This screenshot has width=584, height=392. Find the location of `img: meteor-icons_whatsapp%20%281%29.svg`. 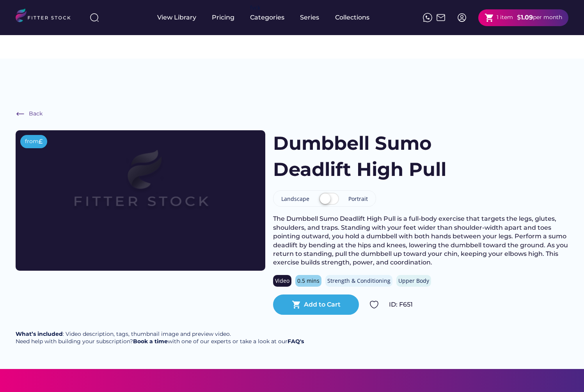

img: meteor-icons_whatsapp%20%281%29.svg is located at coordinates (427, 18).